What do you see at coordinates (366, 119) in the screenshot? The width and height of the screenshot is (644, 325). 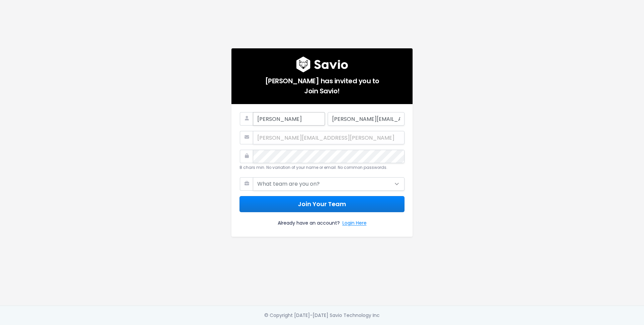 I see `input: Last Name` at bounding box center [366, 119].